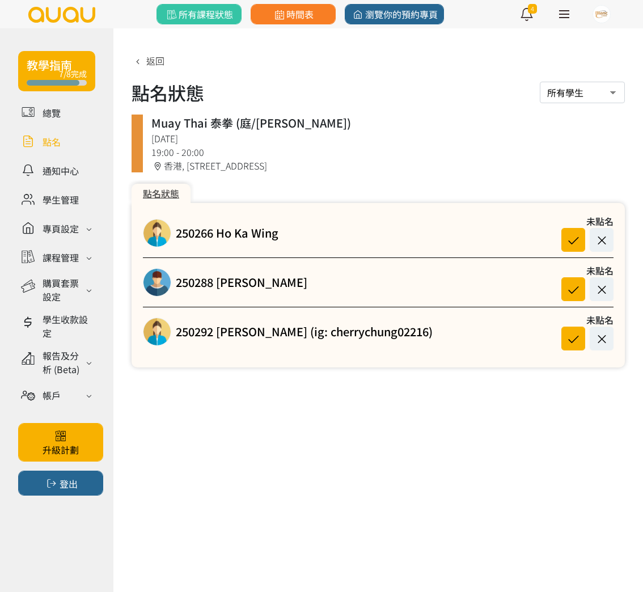 This screenshot has height=592, width=643. I want to click on button: 登出, so click(61, 483).